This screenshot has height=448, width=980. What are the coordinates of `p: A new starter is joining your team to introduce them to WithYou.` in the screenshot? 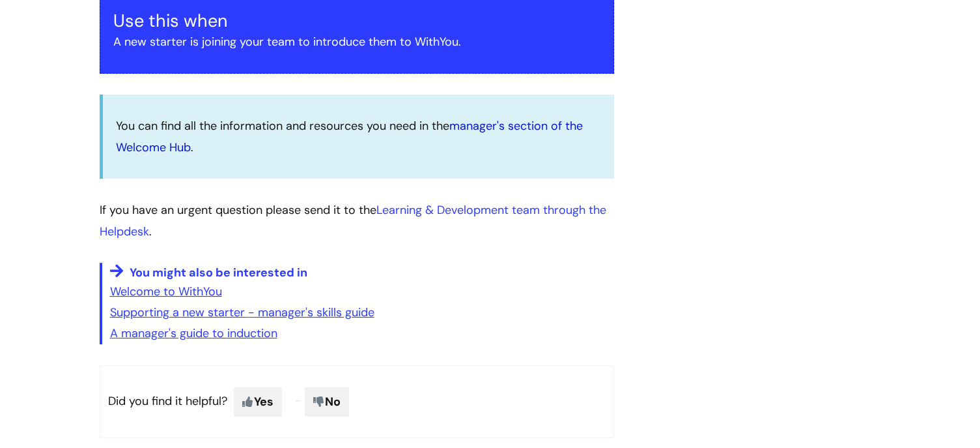 It's located at (357, 42).